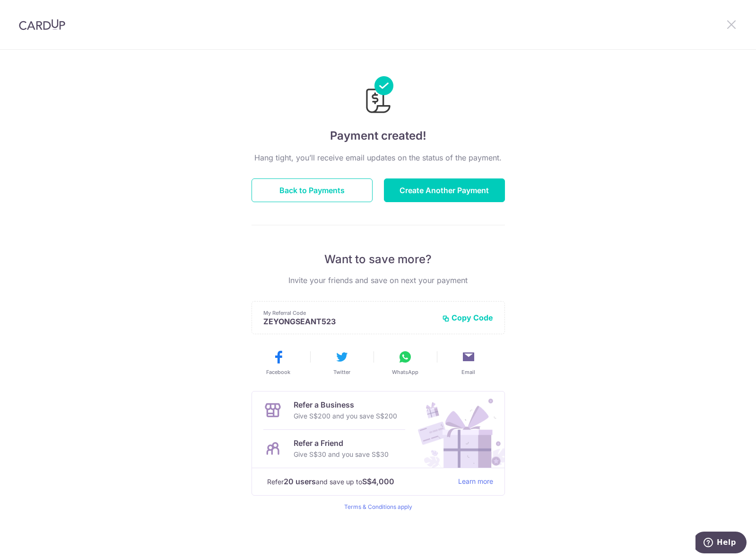 This screenshot has width=756, height=560. I want to click on img: Payments, so click(378, 96).